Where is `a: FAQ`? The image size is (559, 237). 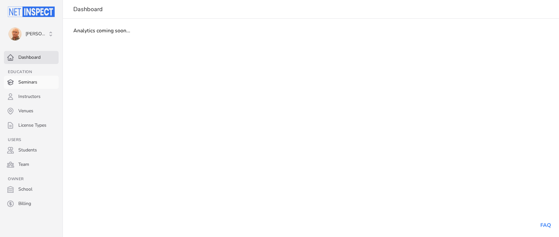 a: FAQ is located at coordinates (545, 226).